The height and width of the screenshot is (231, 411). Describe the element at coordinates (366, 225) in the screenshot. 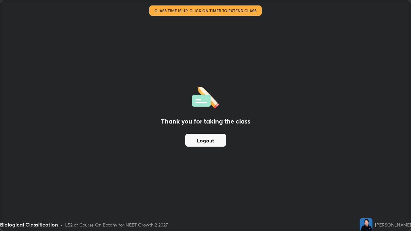

I see `img: 4d3b81c1e5a54ce0b94c80421dbc5182.jpg` at that location.